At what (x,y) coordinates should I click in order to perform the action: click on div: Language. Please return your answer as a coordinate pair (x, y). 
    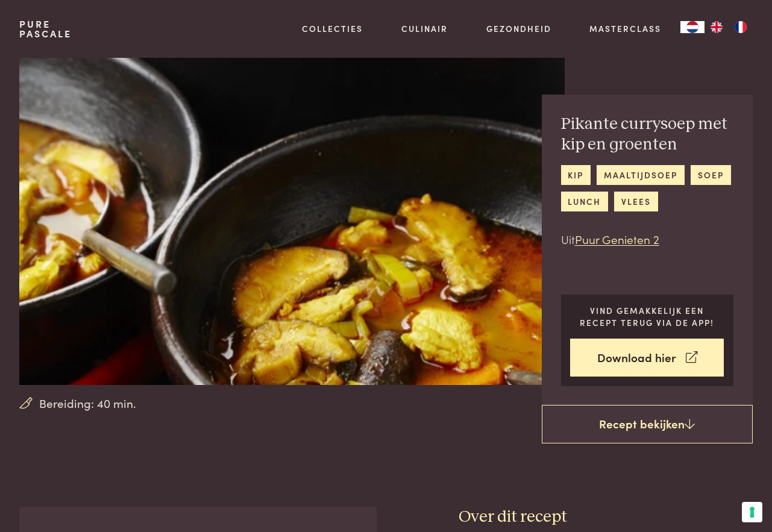
    Looking at the image, I should click on (692, 27).